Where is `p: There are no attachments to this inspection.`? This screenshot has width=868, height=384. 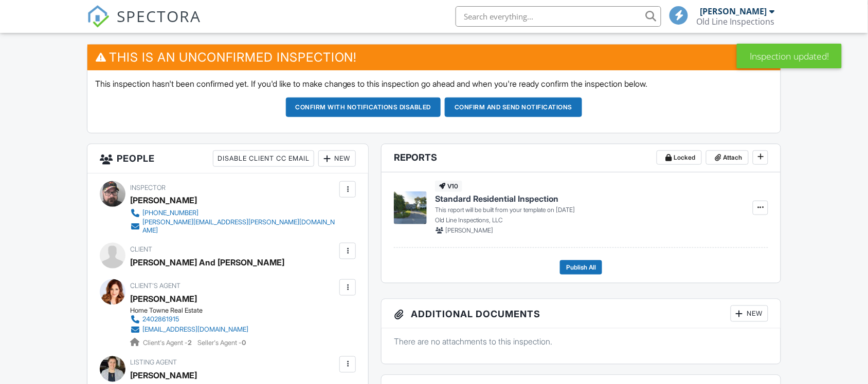
p: There are no attachments to this inspection. is located at coordinates (581, 342).